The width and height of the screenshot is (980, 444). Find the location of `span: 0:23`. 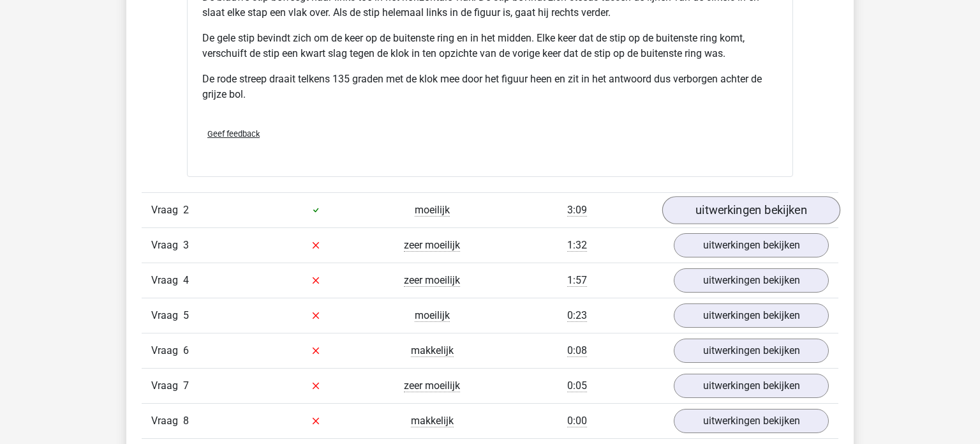

span: 0:23 is located at coordinates (577, 315).